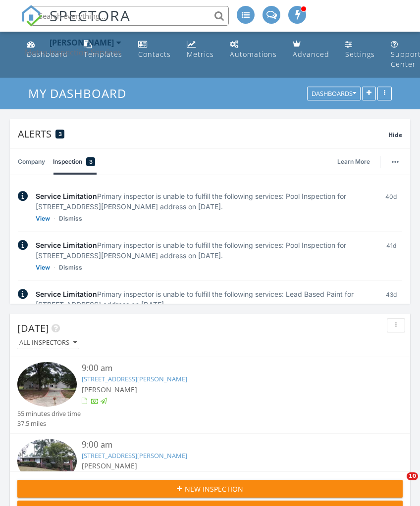 The image size is (420, 506). I want to click on div: Dashboards, so click(334, 94).